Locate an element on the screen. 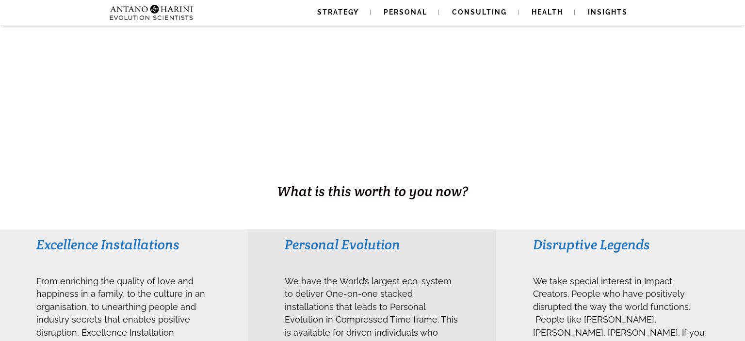 Image resolution: width=745 pixels, height=341 pixels. span: What is this worth to you now? is located at coordinates (372, 191).